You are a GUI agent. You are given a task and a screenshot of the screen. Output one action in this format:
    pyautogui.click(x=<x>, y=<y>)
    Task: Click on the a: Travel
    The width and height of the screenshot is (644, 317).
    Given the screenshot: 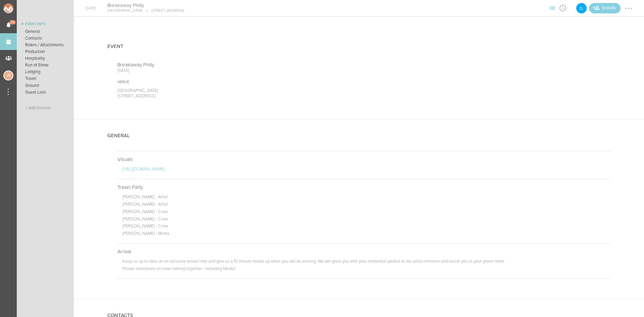 What is the action you would take?
    pyautogui.click(x=45, y=79)
    